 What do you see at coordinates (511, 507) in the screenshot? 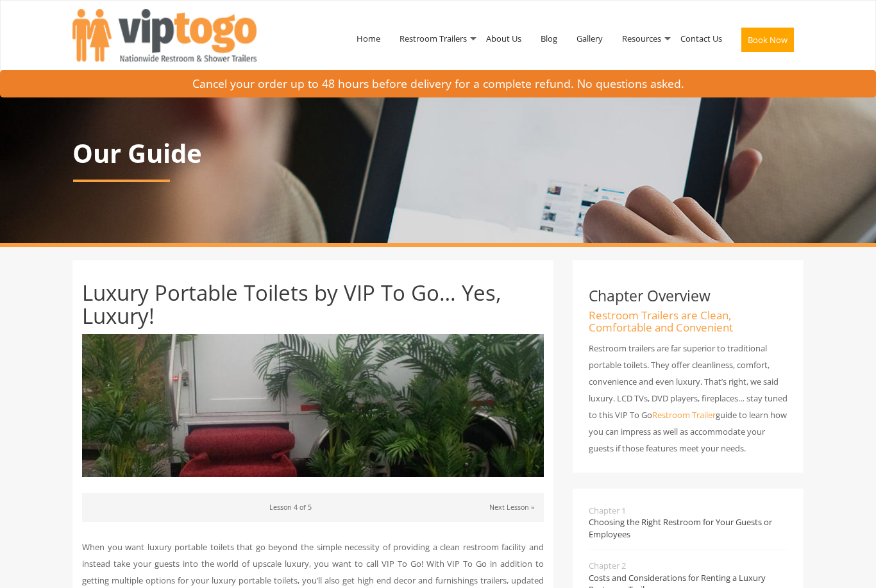
I see `a: Next Lesson »` at bounding box center [511, 507].